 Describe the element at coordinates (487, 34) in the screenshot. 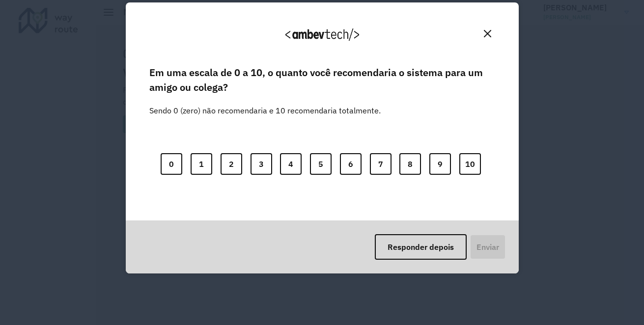

I see `img: Fechar` at that location.